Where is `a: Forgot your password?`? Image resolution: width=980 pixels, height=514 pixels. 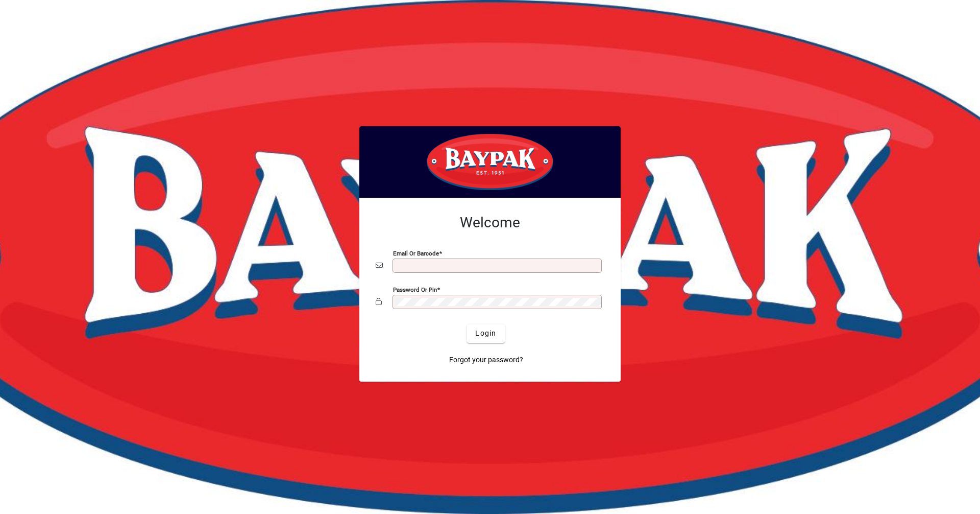
a: Forgot your password? is located at coordinates (486, 360).